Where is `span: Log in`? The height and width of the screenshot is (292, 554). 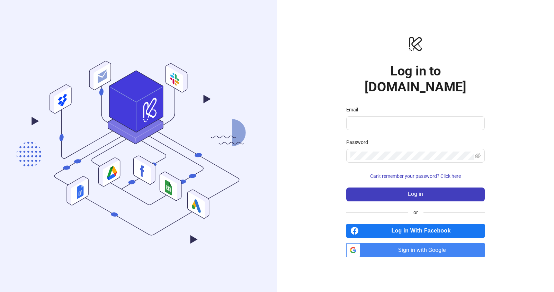
span: Log in is located at coordinates (415, 194).